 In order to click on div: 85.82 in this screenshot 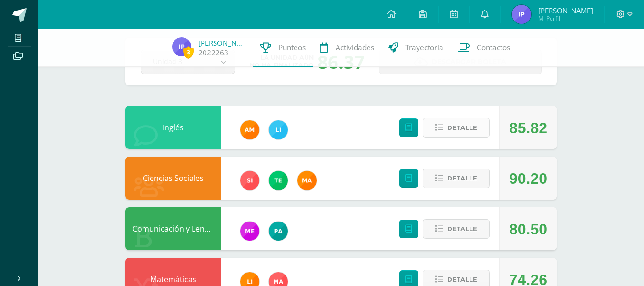, I will do `click(528, 128)`.